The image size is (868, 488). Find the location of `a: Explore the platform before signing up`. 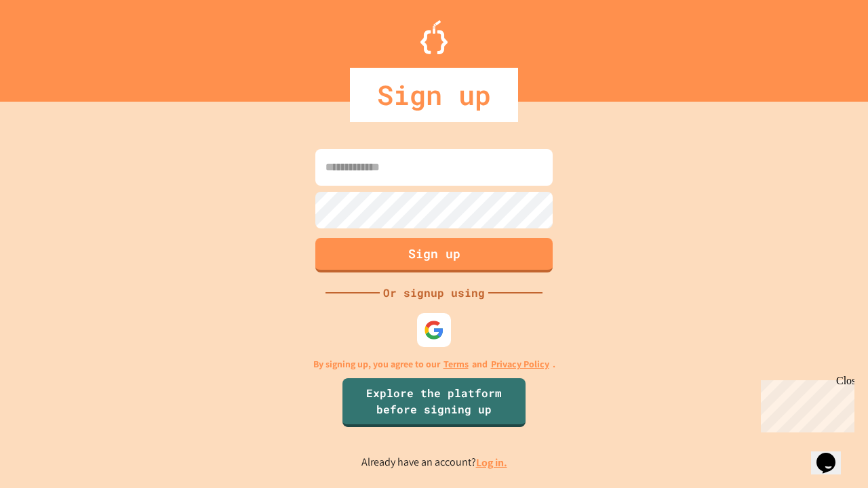

a: Explore the platform before signing up is located at coordinates (434, 403).